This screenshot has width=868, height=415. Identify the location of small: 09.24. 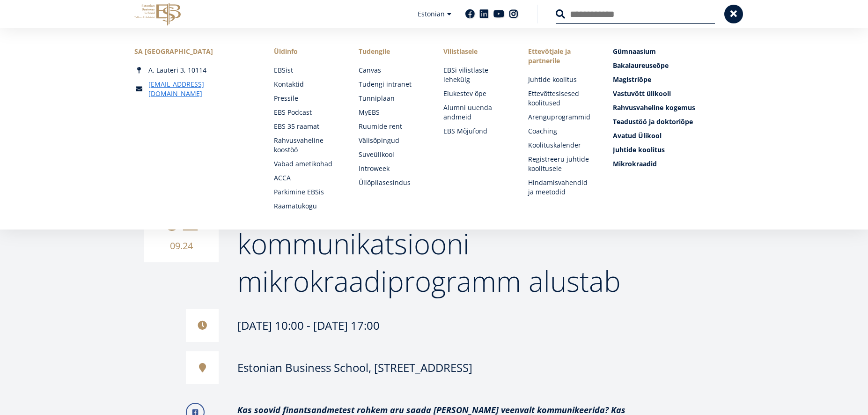
(181, 246).